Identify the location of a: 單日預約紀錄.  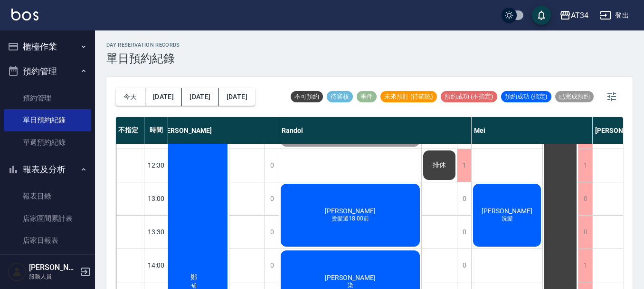
(48, 120).